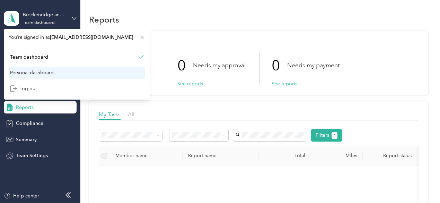 This screenshot has width=440, height=203. What do you see at coordinates (104, 19) in the screenshot?
I see `h1: Reports` at bounding box center [104, 19].